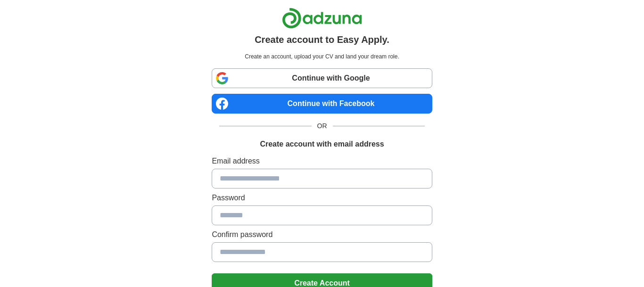  What do you see at coordinates (322, 57) in the screenshot?
I see `p: Create an account, upload your CV and land your dream role.` at bounding box center [322, 57].